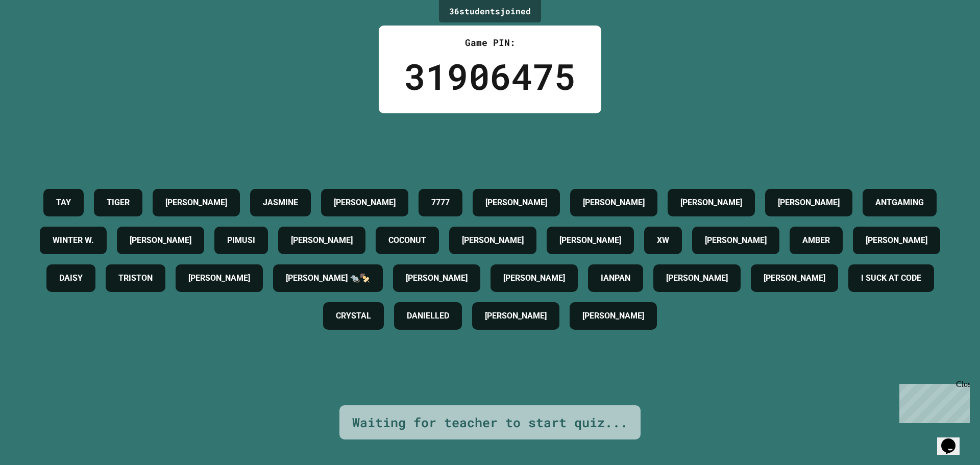  Describe the element at coordinates (407, 241) in the screenshot. I see `h4: COCONUT` at that location.